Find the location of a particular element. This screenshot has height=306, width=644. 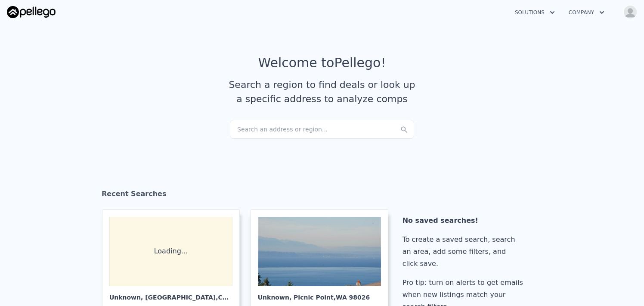

div: Loading... is located at coordinates (171, 251).